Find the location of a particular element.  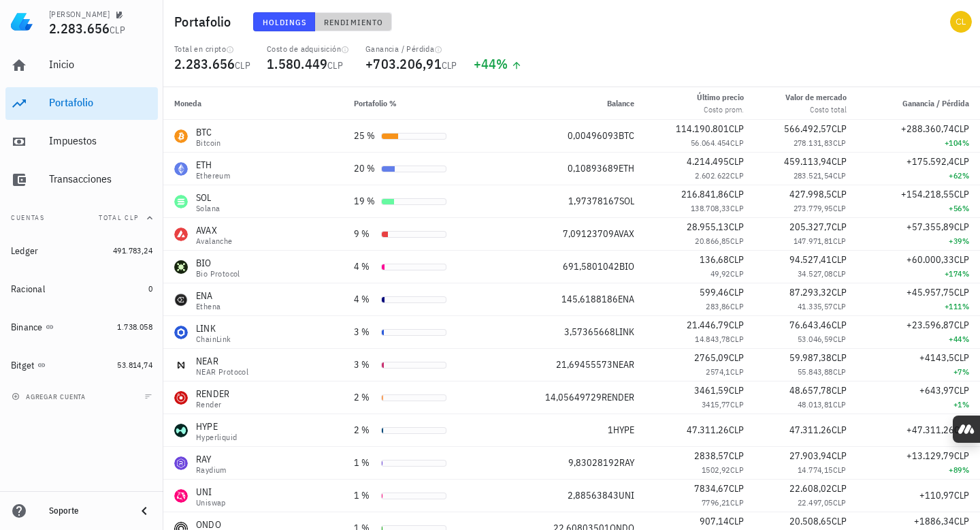

div: +89 is located at coordinates (919, 470).